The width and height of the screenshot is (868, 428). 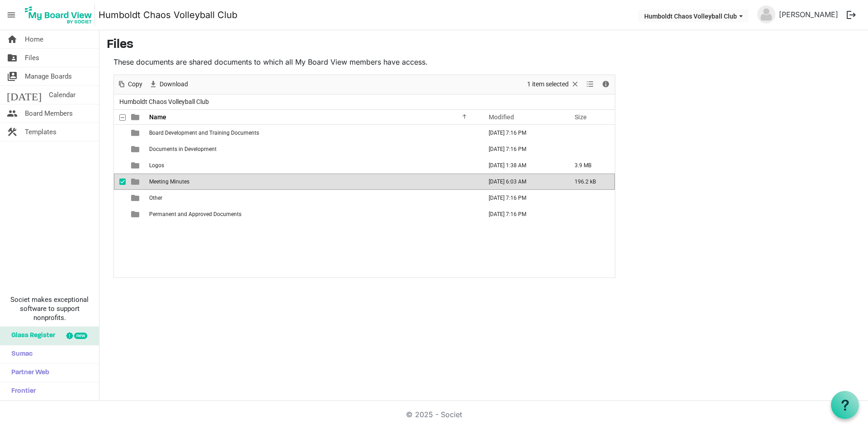 What do you see at coordinates (164, 102) in the screenshot?
I see `span: Humboldt Chaos Volleyball Club` at bounding box center [164, 102].